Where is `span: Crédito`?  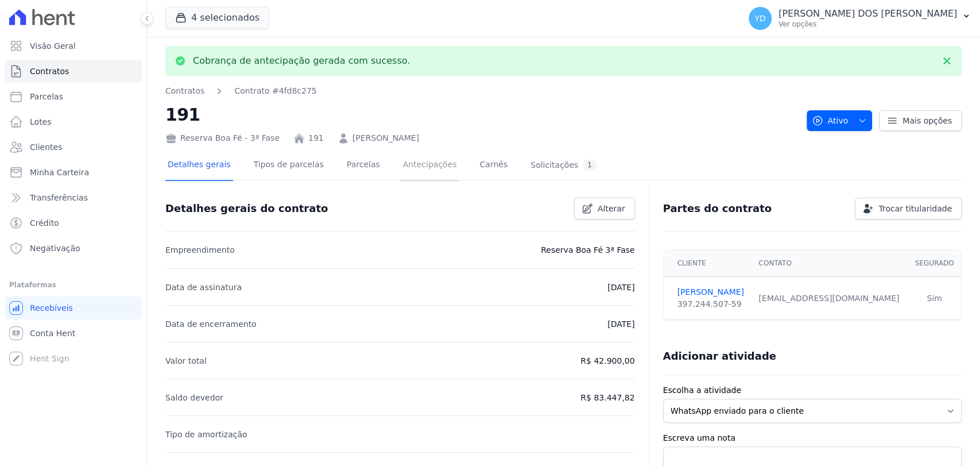
span: Crédito is located at coordinates (44, 223).